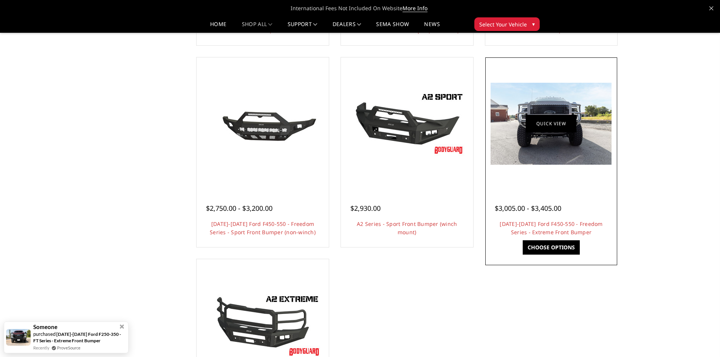 The height and width of the screenshot is (357, 720). Describe the element at coordinates (551, 124) in the screenshot. I see `a: 2017-2022 Ford F450-550 - Freedom Series - Extreme Front Bumper 2017-2022 Ford F450-550 - Freedom...` at that location.